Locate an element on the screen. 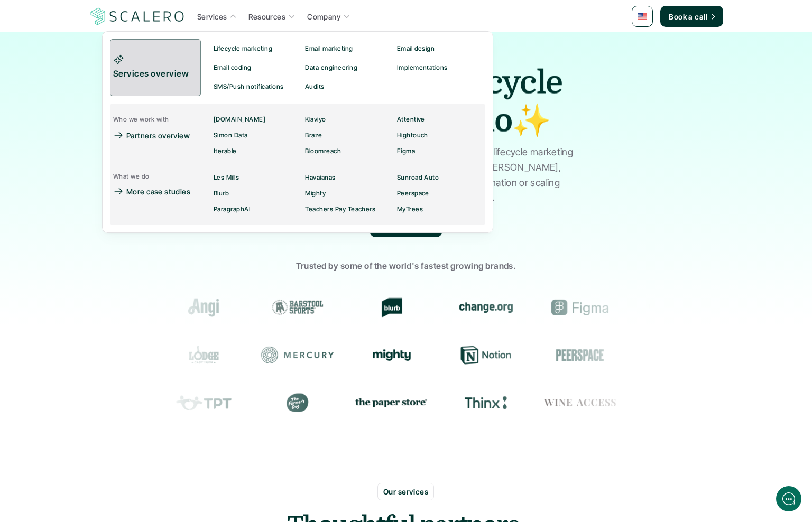 Image resolution: width=812 pixels, height=522 pixels. p: Book a call is located at coordinates (688, 16).